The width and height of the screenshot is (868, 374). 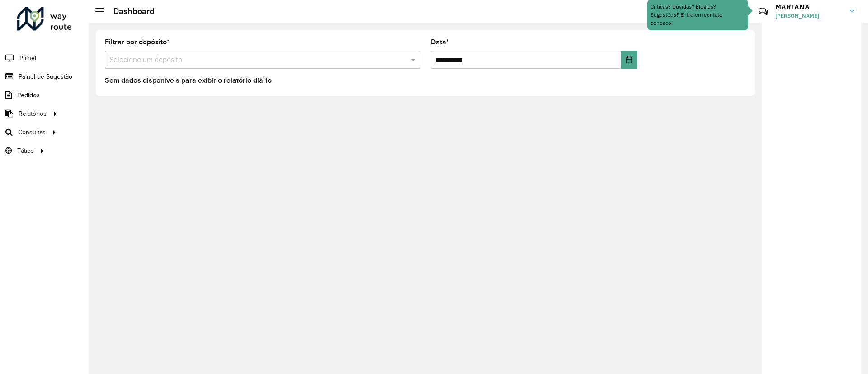 I want to click on span: Painel, so click(x=27, y=58).